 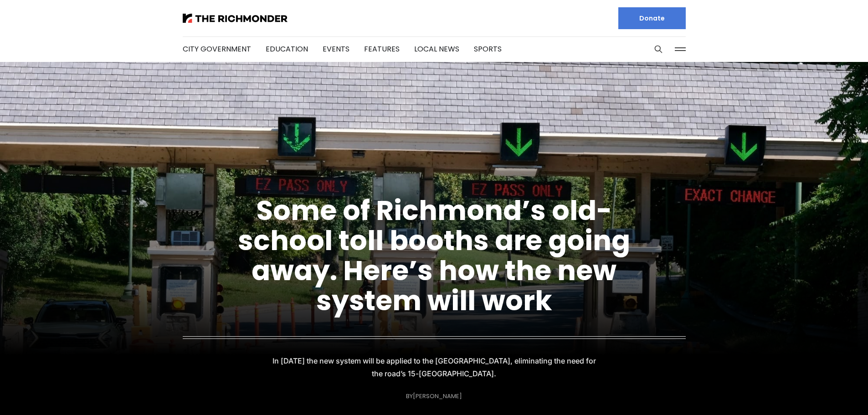 What do you see at coordinates (335, 49) in the screenshot?
I see `a: Events` at bounding box center [335, 49].